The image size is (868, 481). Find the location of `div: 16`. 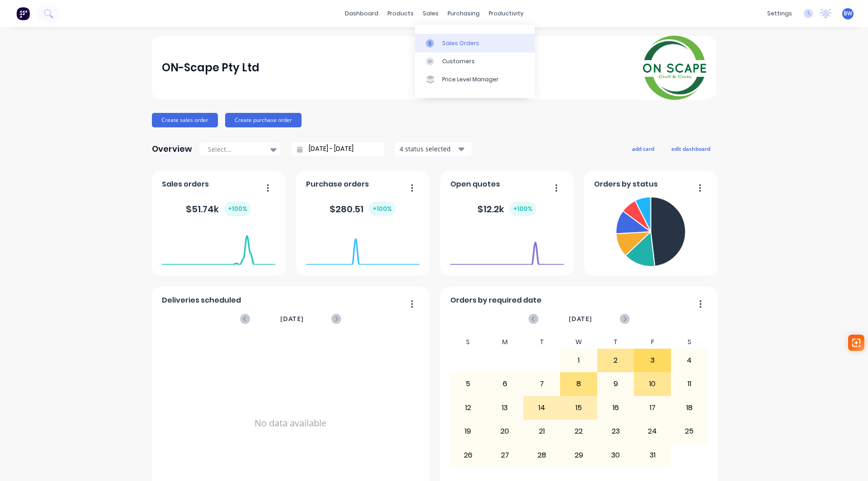

div: 16 is located at coordinates (616, 408).